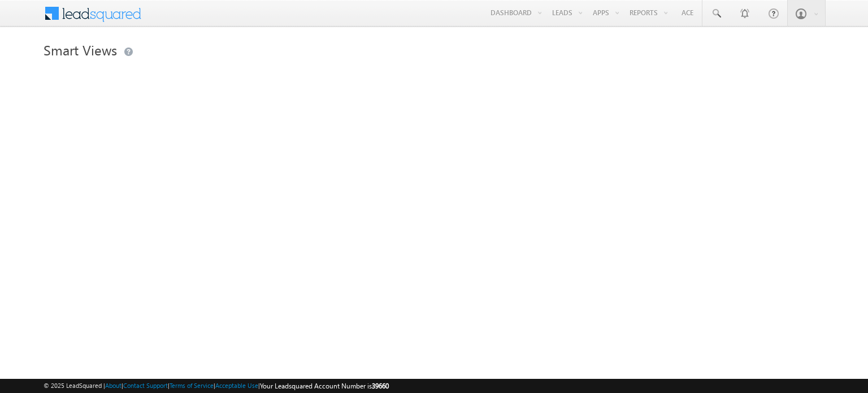  What do you see at coordinates (236, 385) in the screenshot?
I see `a: Acceptable Use` at bounding box center [236, 385].